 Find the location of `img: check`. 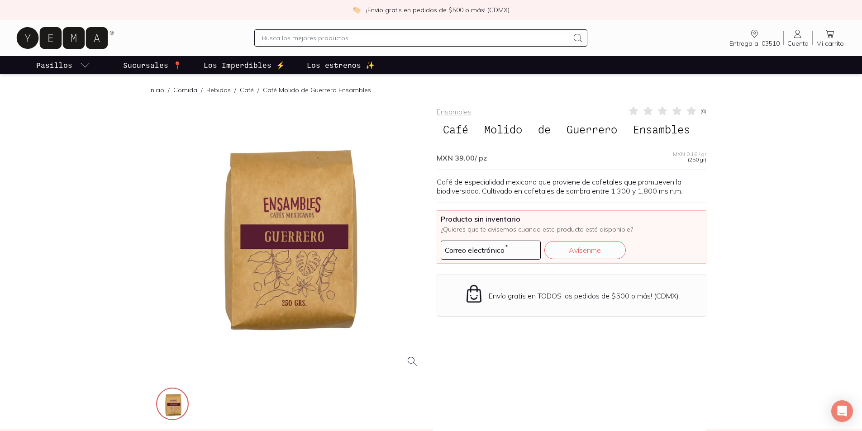

img: check is located at coordinates (356, 10).